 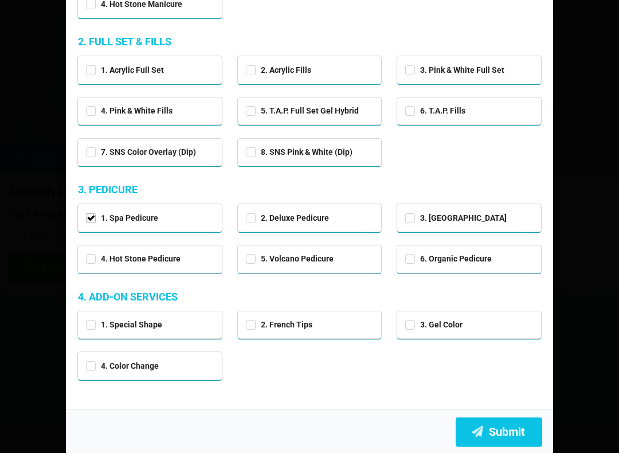 What do you see at coordinates (122, 366) in the screenshot?
I see `label: 4. Color Change` at bounding box center [122, 366].